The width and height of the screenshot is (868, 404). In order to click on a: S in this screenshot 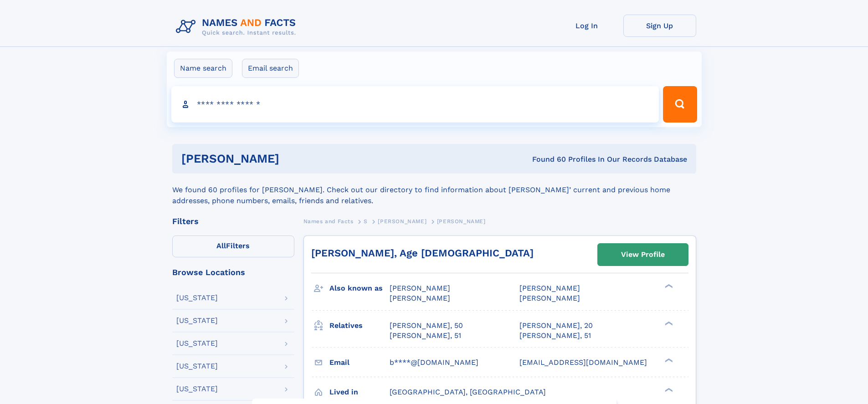, I will do `click(366, 221)`.